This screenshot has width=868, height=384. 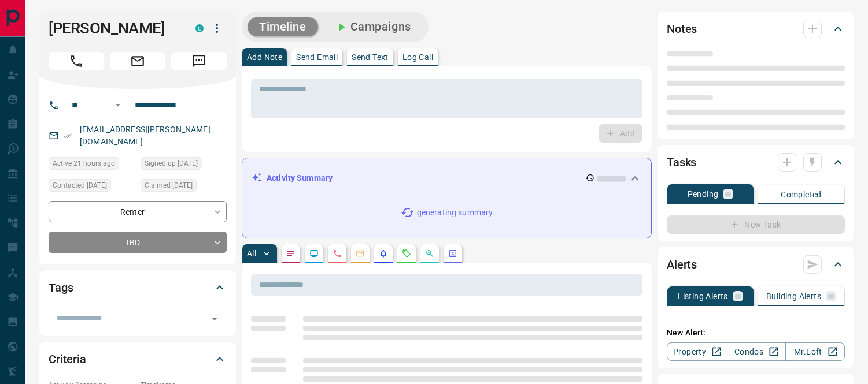 What do you see at coordinates (61, 287) in the screenshot?
I see `h2: Tags` at bounding box center [61, 287].